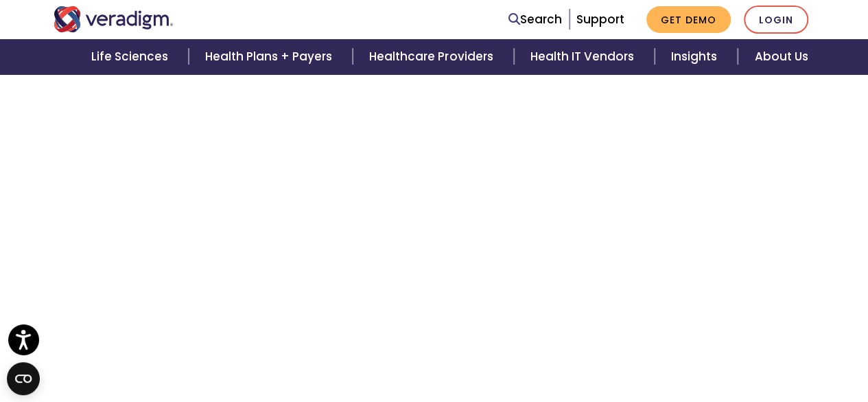 This screenshot has height=402, width=868. What do you see at coordinates (433, 56) in the screenshot?
I see `a: Healthcare Providers` at bounding box center [433, 56].